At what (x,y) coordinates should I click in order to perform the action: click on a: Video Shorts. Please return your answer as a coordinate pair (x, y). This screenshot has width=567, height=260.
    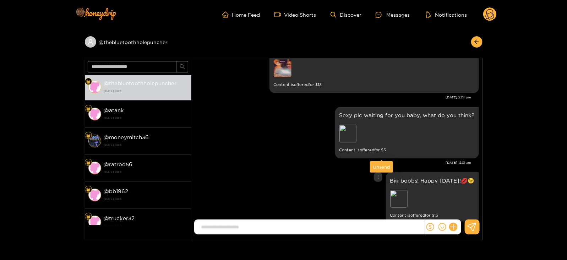
    Looking at the image, I should click on (295, 15).